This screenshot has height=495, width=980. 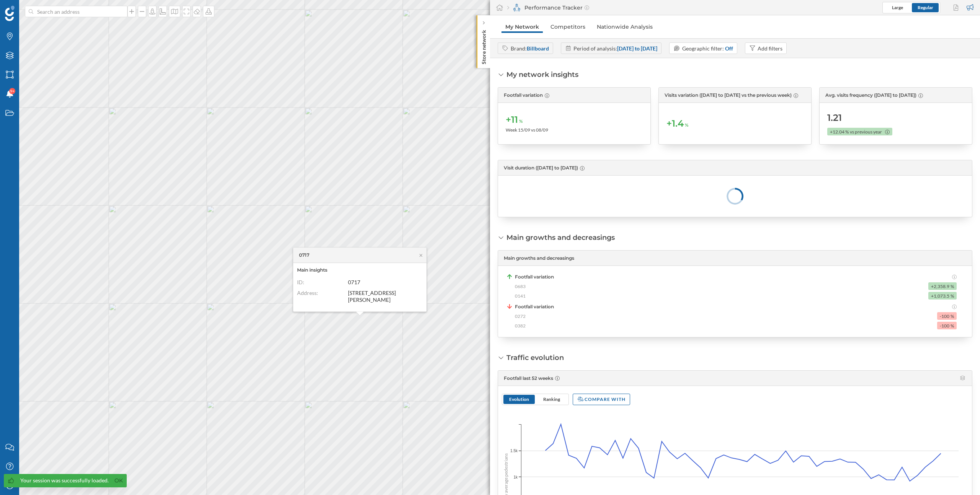 What do you see at coordinates (537, 48) in the screenshot?
I see `strong: Billboard` at bounding box center [537, 48].